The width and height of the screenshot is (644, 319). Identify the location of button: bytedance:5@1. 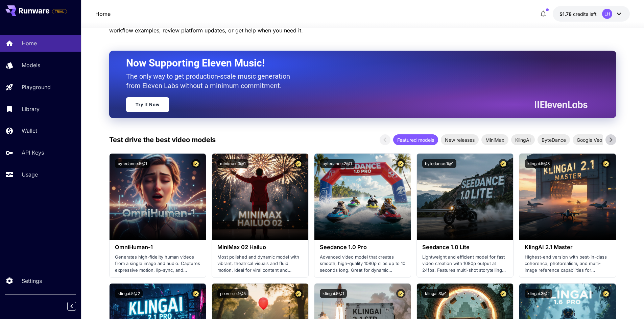
(132, 164).